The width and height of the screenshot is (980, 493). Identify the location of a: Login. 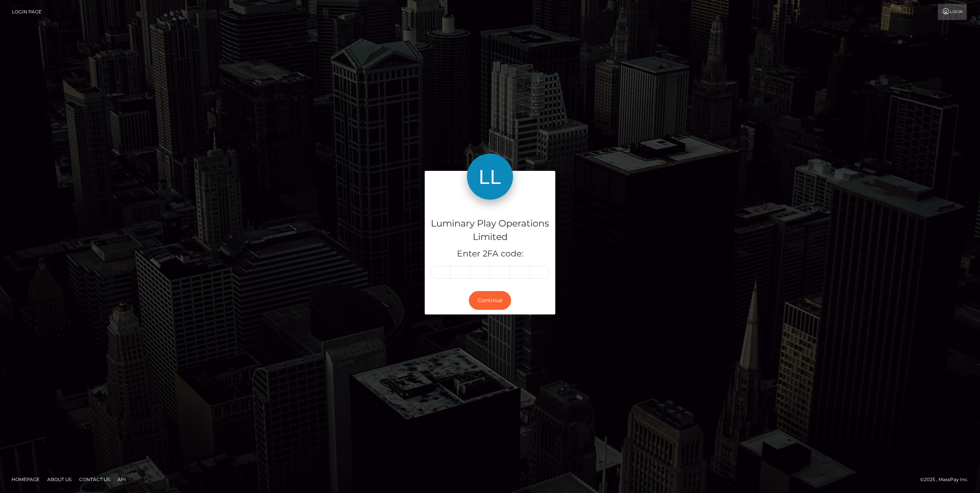
(952, 12).